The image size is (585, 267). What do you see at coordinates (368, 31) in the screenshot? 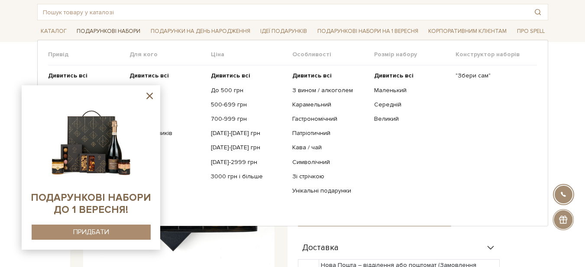
I see `a: Подарункові набори на 1 Вересня` at bounding box center [368, 31].